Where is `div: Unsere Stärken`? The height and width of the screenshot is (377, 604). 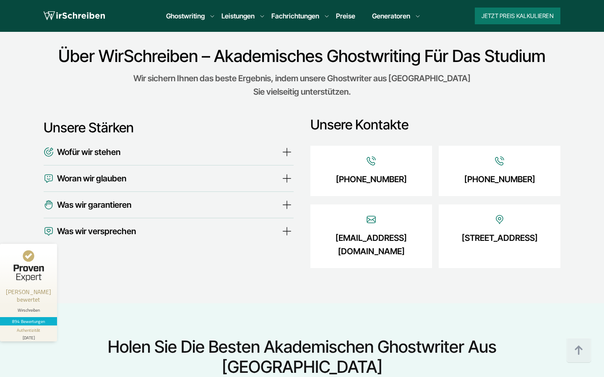 div: Unsere Stärken is located at coordinates (168, 128).